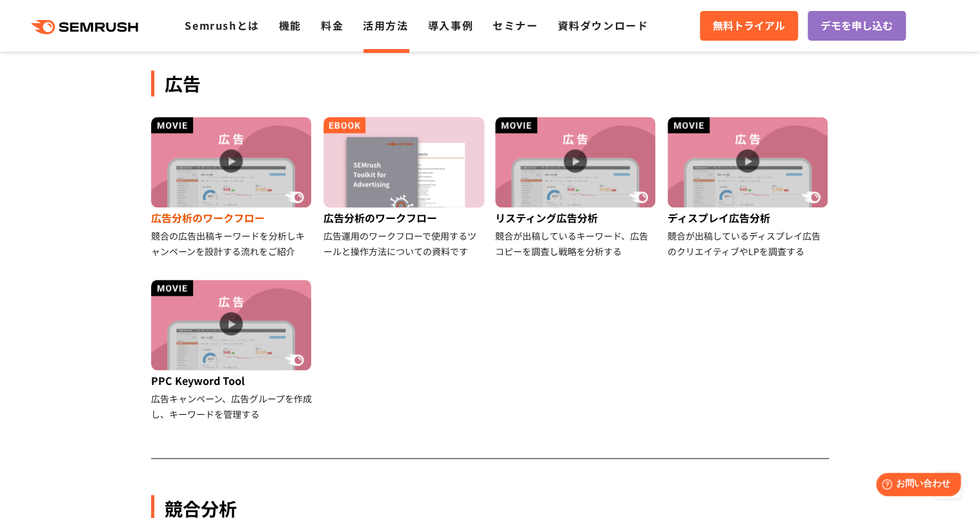  What do you see at coordinates (404, 244) in the screenshot?
I see `div: 広告運用のワークフローで使用するツールと操作方法についての資料です` at bounding box center [404, 244].